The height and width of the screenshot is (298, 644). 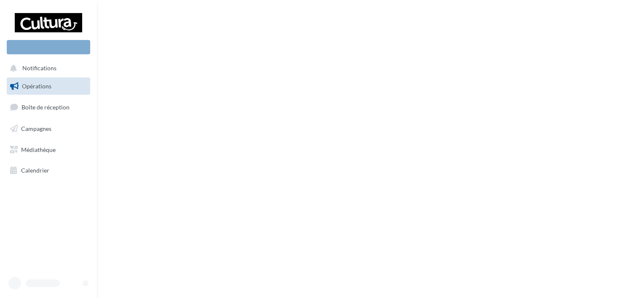 I want to click on a: Opérations, so click(x=49, y=86).